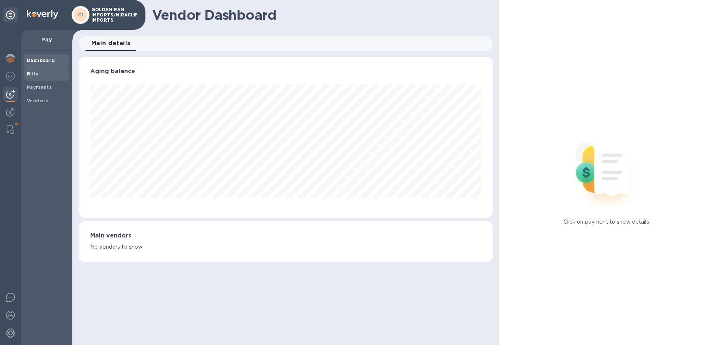 This screenshot has width=713, height=345. Describe the element at coordinates (607, 222) in the screenshot. I see `p: Click on payment to show details` at that location.